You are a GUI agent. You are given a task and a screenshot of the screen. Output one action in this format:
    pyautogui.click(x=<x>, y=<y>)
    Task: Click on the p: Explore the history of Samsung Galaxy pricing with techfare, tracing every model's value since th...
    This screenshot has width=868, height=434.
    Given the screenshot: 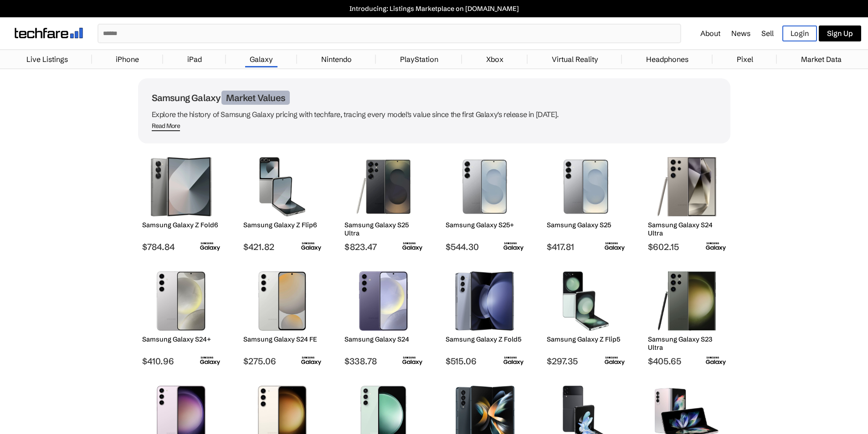 What is the action you would take?
    pyautogui.click(x=434, y=114)
    